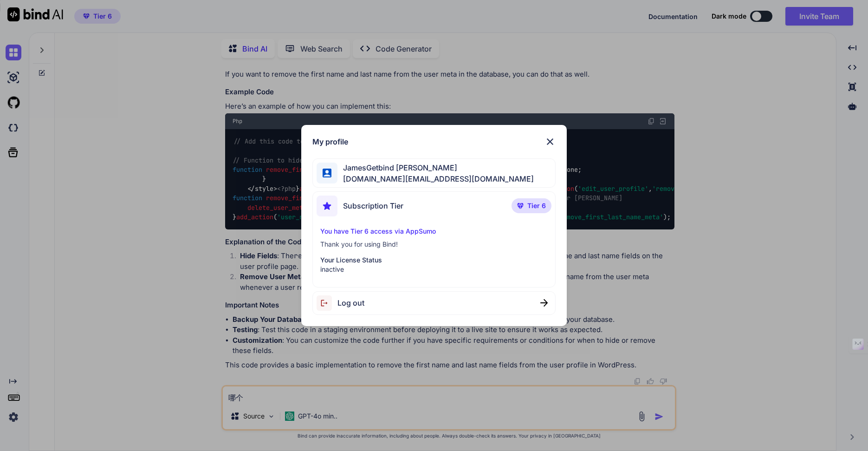 Image resolution: width=868 pixels, height=451 pixels. Describe the element at coordinates (373, 206) in the screenshot. I see `span: Subscription Tier` at that location.